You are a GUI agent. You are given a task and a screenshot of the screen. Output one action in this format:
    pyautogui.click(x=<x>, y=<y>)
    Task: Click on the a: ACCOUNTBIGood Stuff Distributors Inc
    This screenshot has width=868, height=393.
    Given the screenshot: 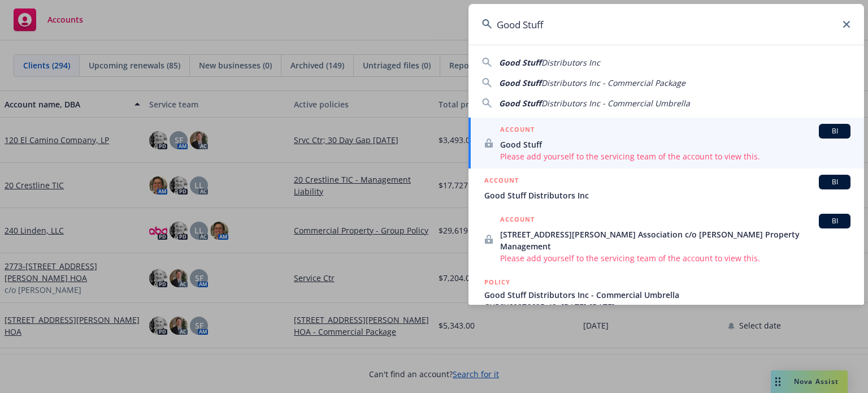 What is the action you would take?
    pyautogui.click(x=666, y=187)
    